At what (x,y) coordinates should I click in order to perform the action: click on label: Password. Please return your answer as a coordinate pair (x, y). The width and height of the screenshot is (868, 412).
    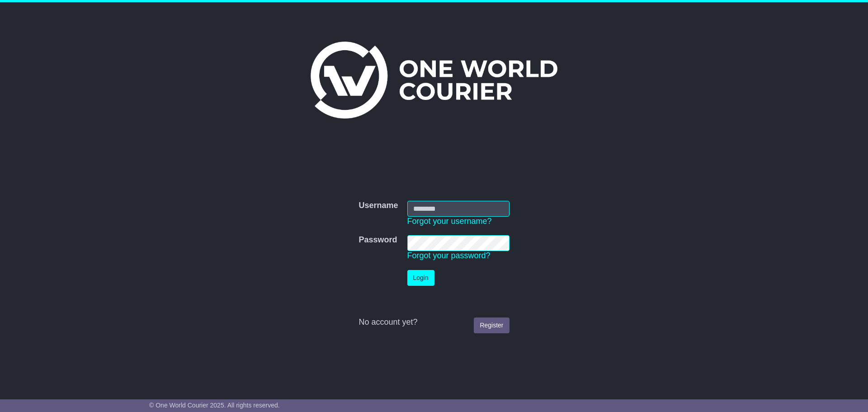
    Looking at the image, I should click on (377, 240).